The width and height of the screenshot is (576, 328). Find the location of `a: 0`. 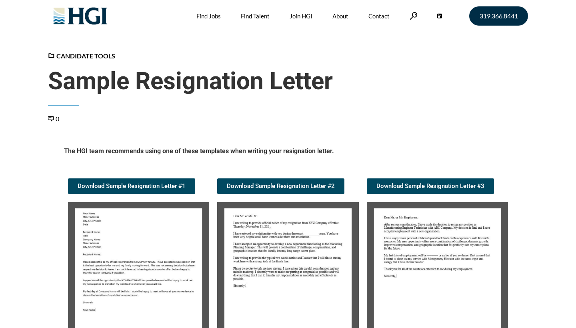

a: 0 is located at coordinates (54, 118).